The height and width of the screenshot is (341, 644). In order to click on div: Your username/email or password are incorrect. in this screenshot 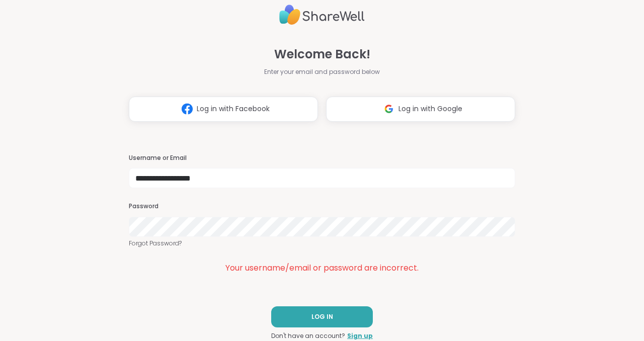, I will do `click(322, 268)`.